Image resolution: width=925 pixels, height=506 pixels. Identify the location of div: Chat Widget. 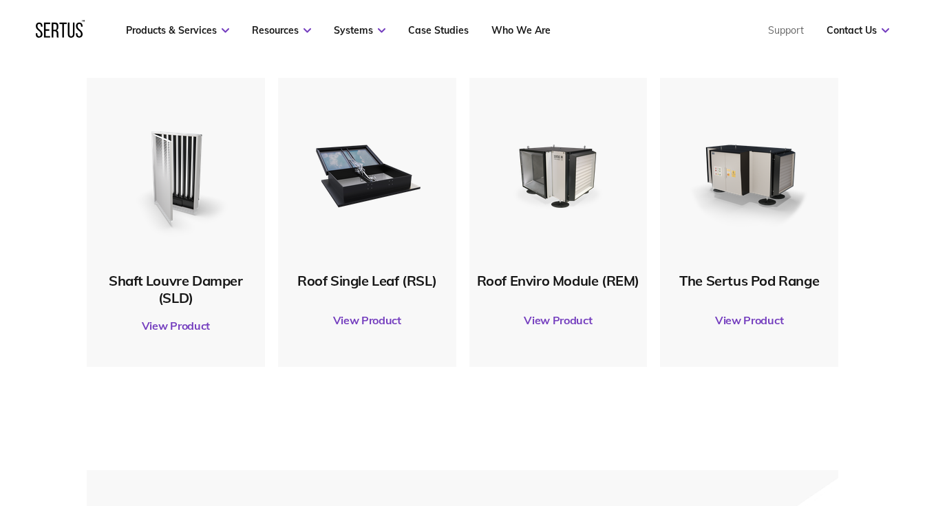
(891, 473).